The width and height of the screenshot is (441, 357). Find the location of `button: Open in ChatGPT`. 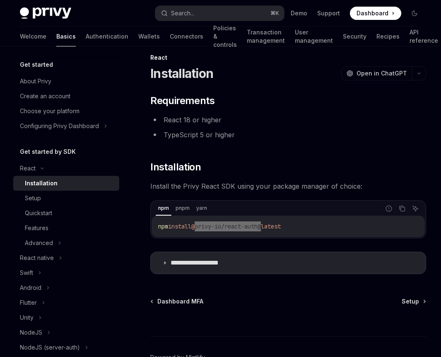

button: Open in ChatGPT is located at coordinates (377, 73).